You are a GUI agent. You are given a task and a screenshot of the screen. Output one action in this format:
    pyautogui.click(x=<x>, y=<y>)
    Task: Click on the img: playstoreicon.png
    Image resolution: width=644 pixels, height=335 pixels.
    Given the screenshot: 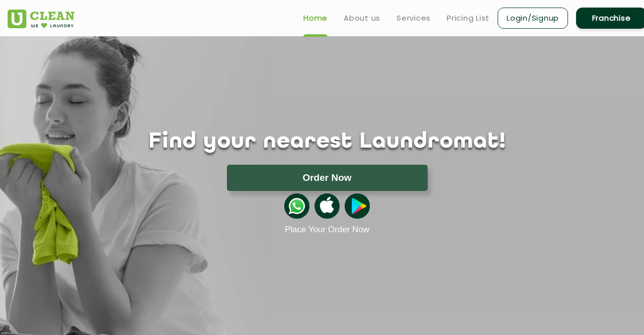 What is the action you would take?
    pyautogui.click(x=357, y=206)
    